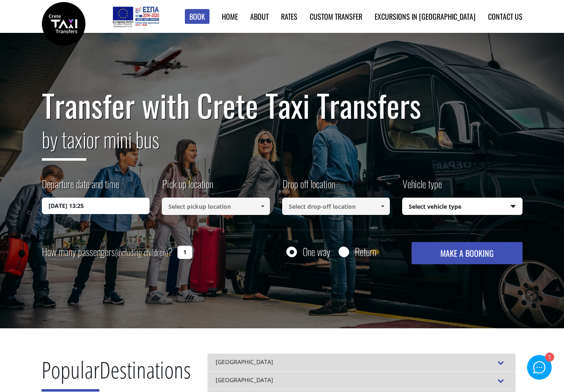 This screenshot has height=392, width=564. I want to click on div: 1, so click(549, 357).